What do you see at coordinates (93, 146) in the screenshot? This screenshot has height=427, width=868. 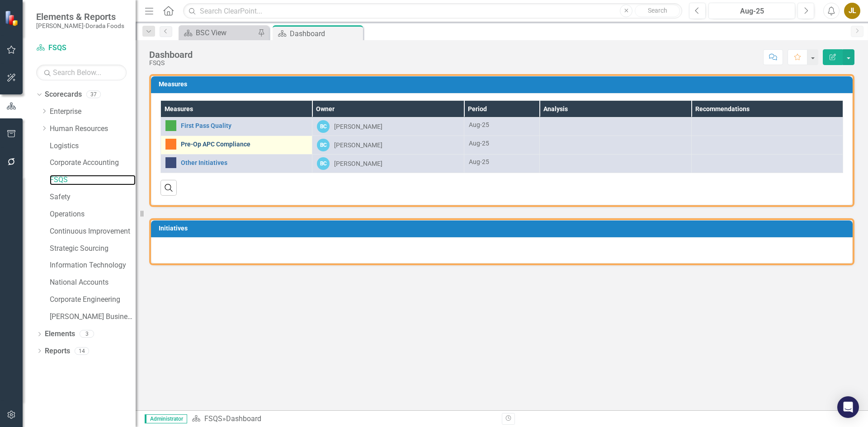 I see `a: Logistics` at bounding box center [93, 146].